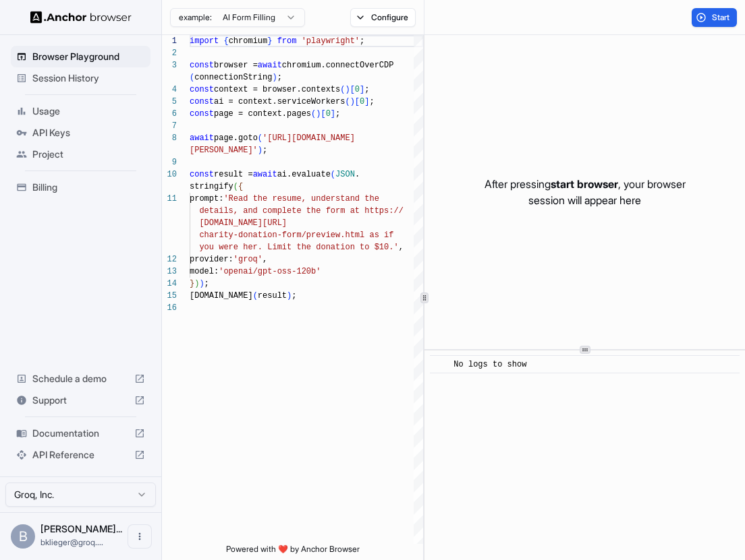  I want to click on span: No logs to show, so click(490, 365).